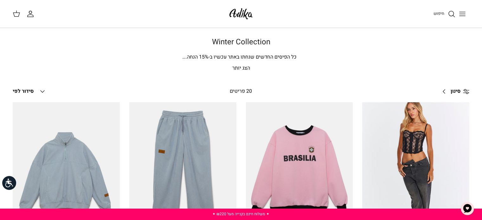 The width and height of the screenshot is (482, 220). Describe the element at coordinates (29, 92) in the screenshot. I see `button: סידור לפי` at that location.